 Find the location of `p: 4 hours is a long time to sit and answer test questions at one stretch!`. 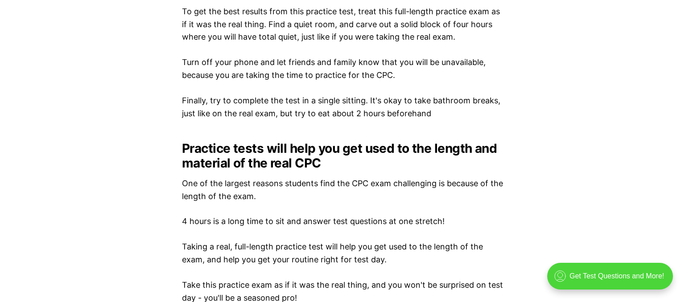

p: 4 hours is a long time to sit and answer test questions at one stretch! is located at coordinates (343, 222).